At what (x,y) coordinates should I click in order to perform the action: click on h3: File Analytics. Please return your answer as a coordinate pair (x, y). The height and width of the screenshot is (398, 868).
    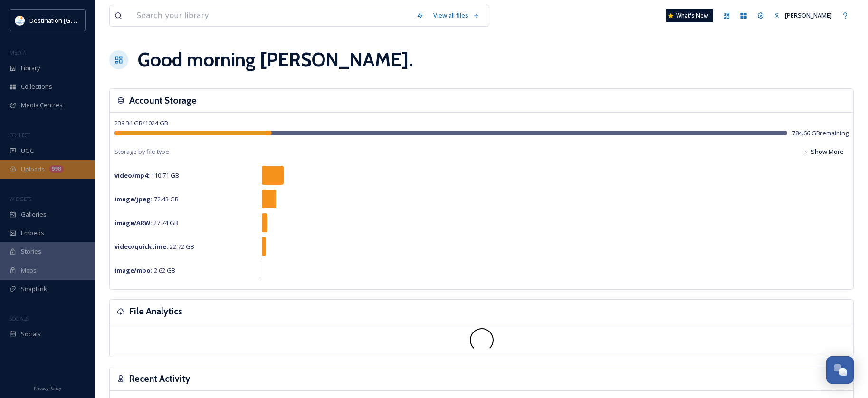
    Looking at the image, I should click on (155, 311).